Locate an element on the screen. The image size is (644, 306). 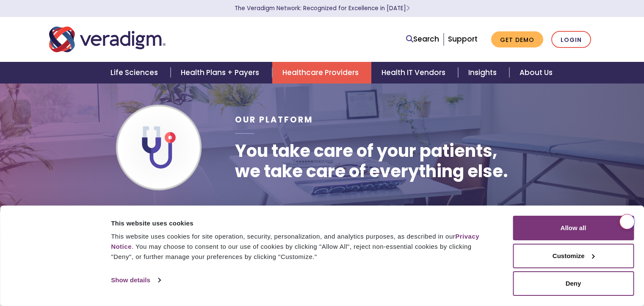
a: Insights is located at coordinates (484, 73).